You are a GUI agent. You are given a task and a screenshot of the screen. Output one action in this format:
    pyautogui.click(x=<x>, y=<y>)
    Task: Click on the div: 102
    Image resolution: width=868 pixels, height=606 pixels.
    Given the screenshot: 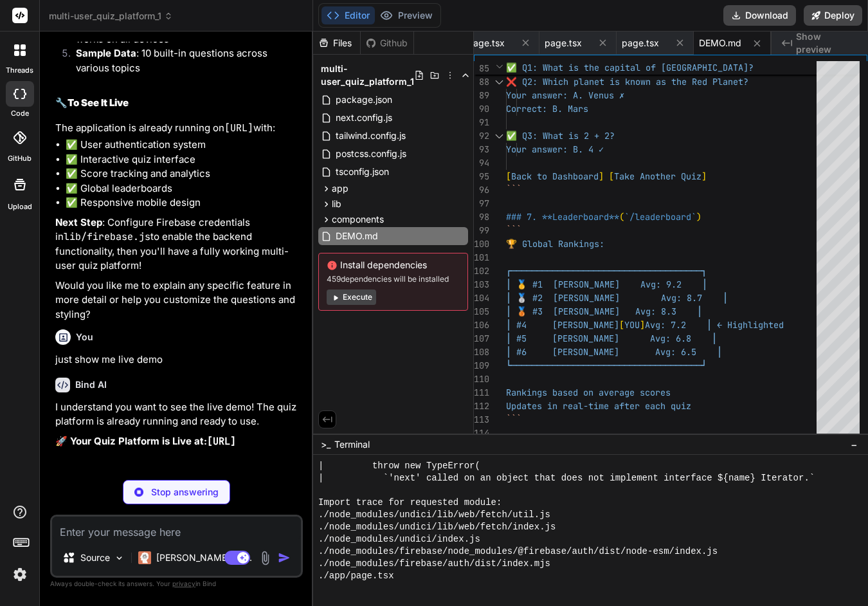 What is the action you would take?
    pyautogui.click(x=482, y=271)
    